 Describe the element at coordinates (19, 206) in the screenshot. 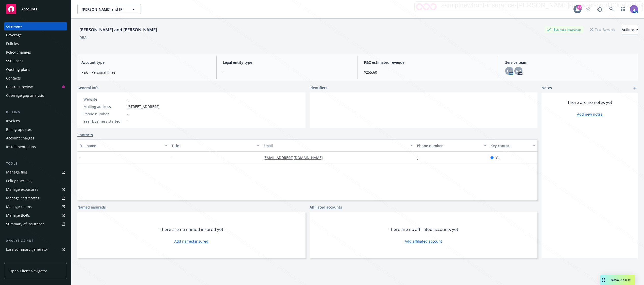

I see `div: Manage claims` at that location.